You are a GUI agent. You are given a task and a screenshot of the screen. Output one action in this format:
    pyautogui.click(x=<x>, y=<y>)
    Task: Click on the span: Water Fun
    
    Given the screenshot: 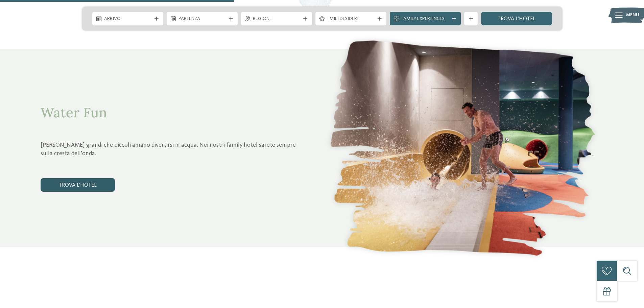 What is the action you would take?
    pyautogui.click(x=74, y=112)
    